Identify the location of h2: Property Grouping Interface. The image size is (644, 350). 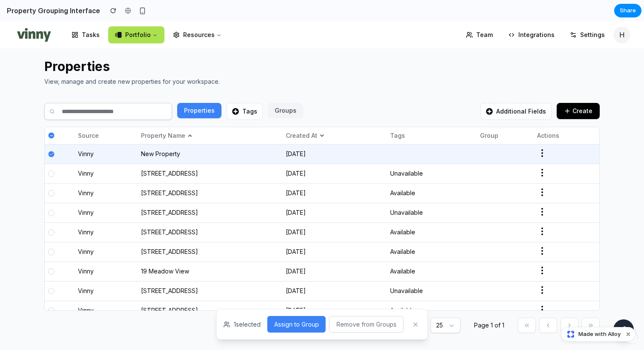
(52, 10).